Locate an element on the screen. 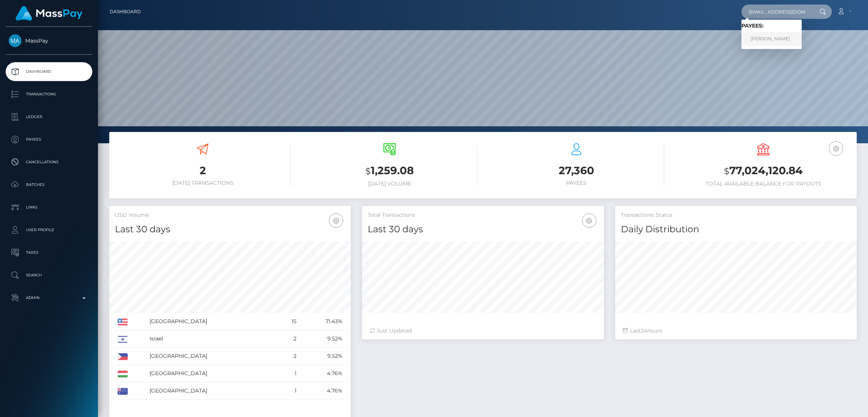 The width and height of the screenshot is (868, 417). img: AU.png is located at coordinates (123, 391).